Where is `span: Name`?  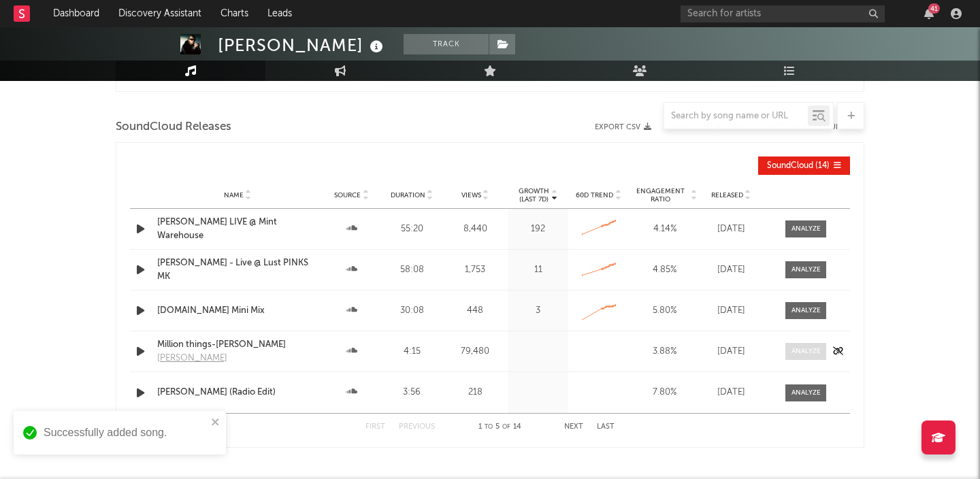 span: Name is located at coordinates (233, 195).